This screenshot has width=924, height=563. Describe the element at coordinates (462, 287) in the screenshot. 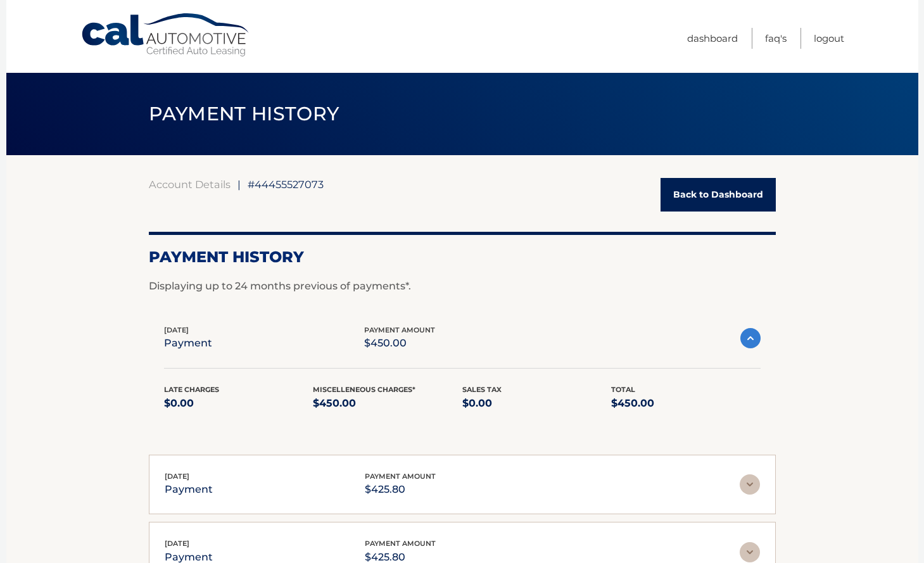

I see `p: Displaying up to 24 months previous of payments*.` at that location.